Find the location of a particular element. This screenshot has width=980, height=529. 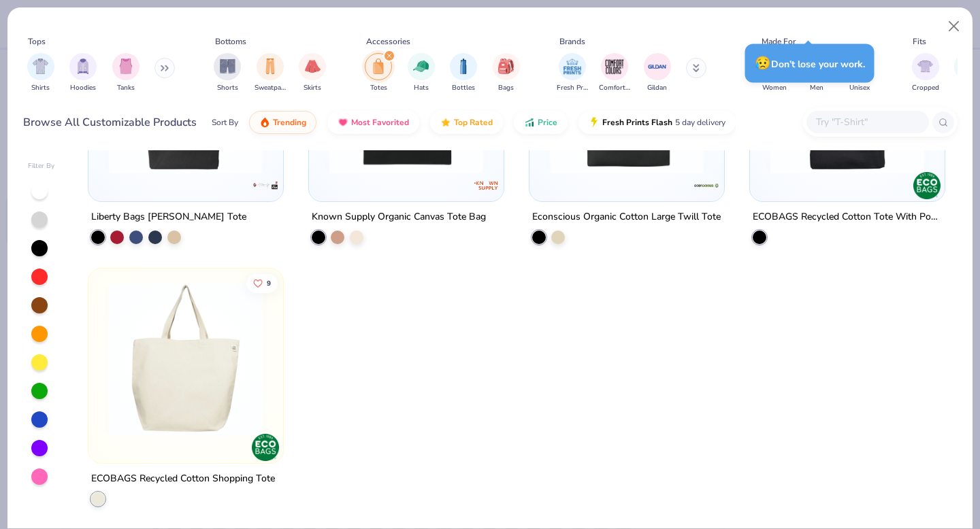

button: Price is located at coordinates (540, 123).